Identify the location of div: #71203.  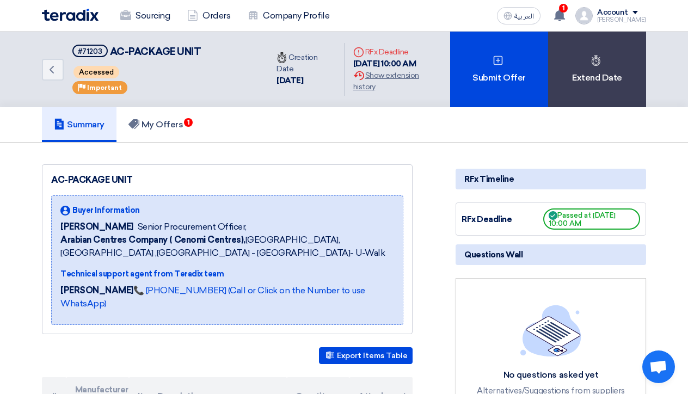
(90, 51).